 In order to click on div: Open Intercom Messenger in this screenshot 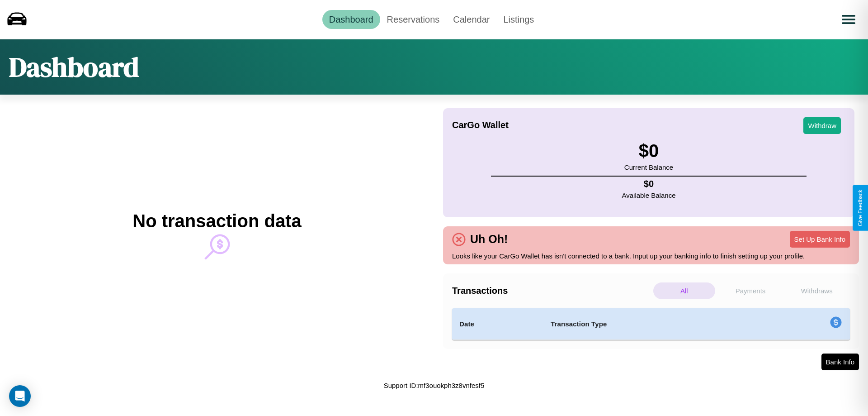, I will do `click(20, 396)`.